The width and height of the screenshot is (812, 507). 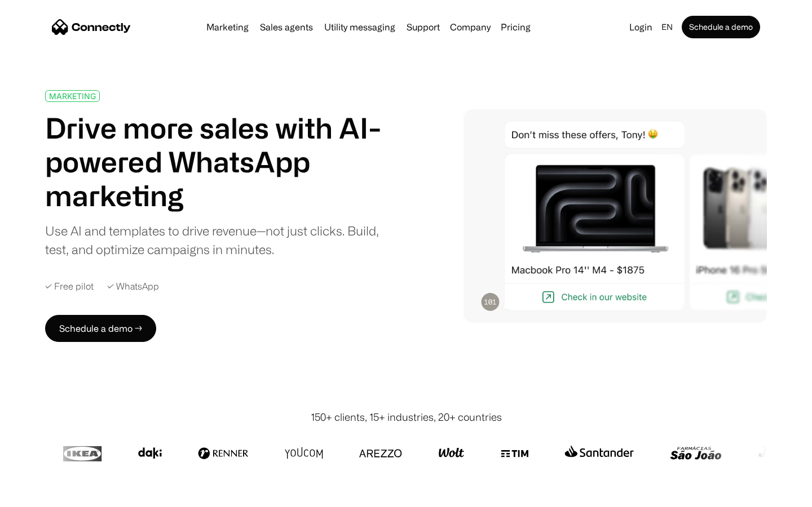 What do you see at coordinates (470, 27) in the screenshot?
I see `div: Company` at bounding box center [470, 27].